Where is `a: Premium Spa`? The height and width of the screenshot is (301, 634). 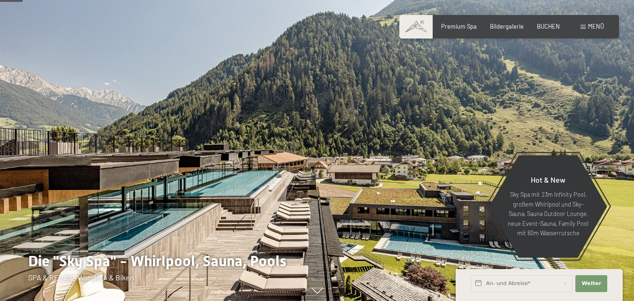 a: Premium Spa is located at coordinates (459, 26).